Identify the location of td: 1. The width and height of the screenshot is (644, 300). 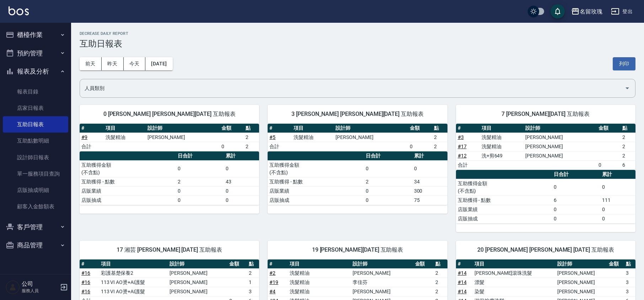
(253, 282).